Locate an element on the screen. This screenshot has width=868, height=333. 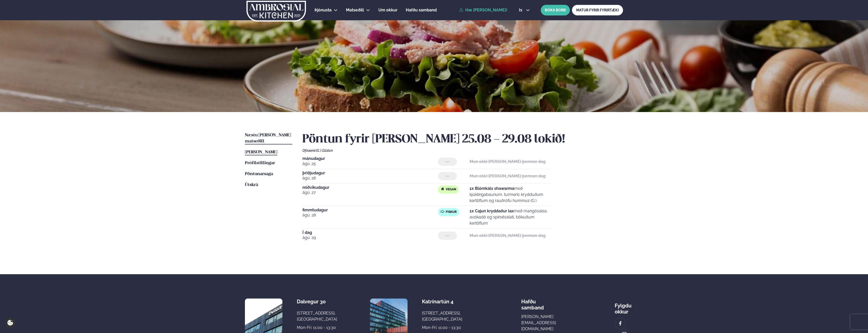
span: Vegan is located at coordinates (451, 190).